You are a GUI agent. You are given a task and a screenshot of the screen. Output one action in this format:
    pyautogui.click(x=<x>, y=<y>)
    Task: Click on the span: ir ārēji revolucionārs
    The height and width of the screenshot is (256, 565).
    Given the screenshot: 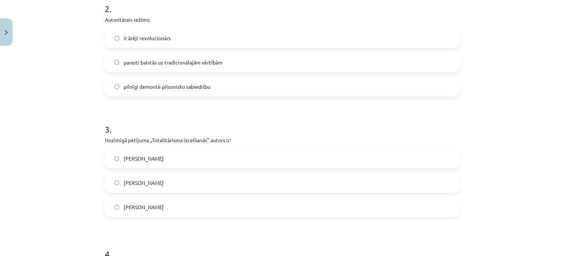 What is the action you would take?
    pyautogui.click(x=147, y=38)
    